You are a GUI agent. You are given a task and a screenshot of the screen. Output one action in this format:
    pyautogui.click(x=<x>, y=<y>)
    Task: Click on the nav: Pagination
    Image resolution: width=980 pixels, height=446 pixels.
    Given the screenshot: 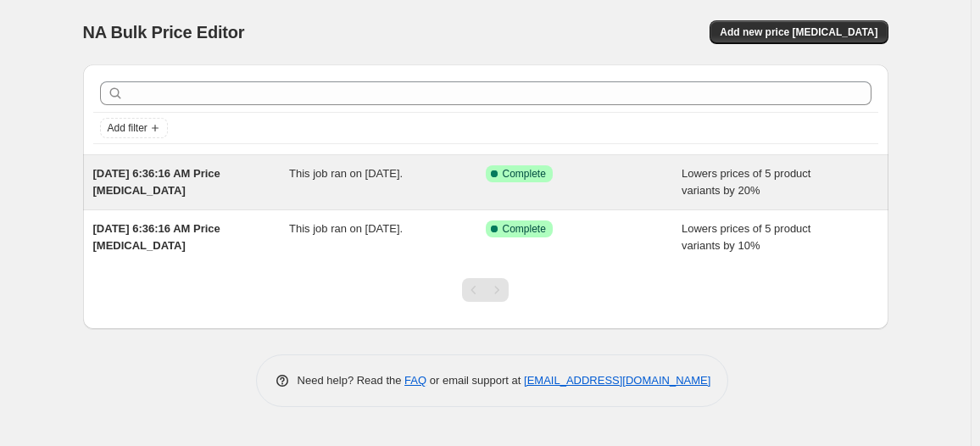 What is the action you would take?
    pyautogui.click(x=486, y=291)
    